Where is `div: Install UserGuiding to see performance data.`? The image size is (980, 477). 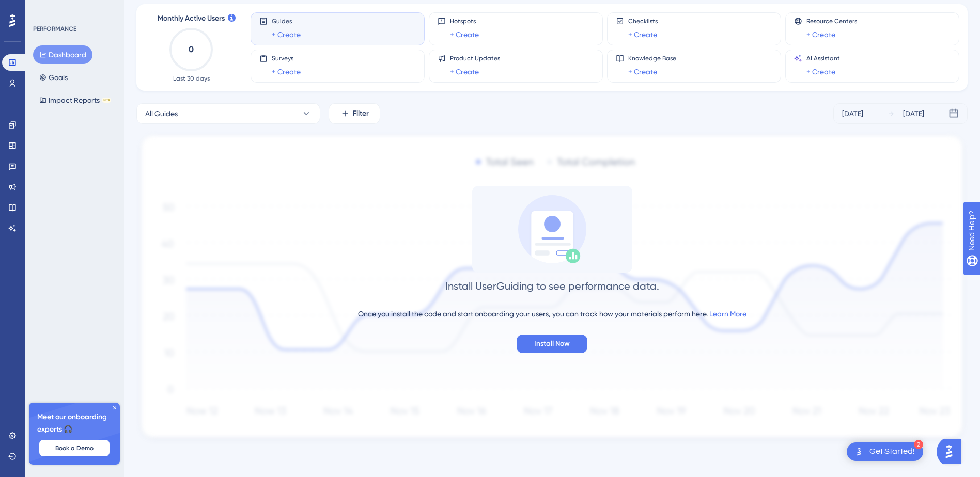
div: Install UserGuiding to see performance data. is located at coordinates (552, 287).